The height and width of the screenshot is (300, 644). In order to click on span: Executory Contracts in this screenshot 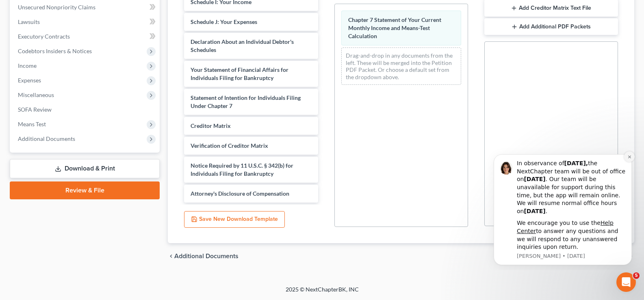, I will do `click(44, 36)`.